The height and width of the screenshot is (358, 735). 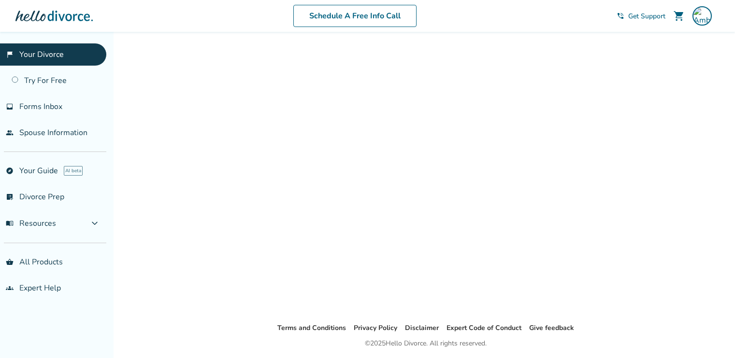 I want to click on span: menu_book, so click(x=10, y=224).